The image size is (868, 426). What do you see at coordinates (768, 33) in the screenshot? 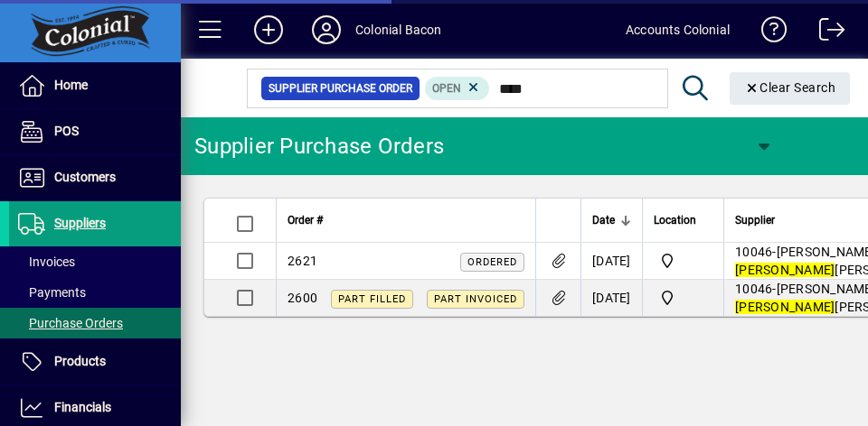
I see `a: Knowledge Base` at bounding box center [768, 33].